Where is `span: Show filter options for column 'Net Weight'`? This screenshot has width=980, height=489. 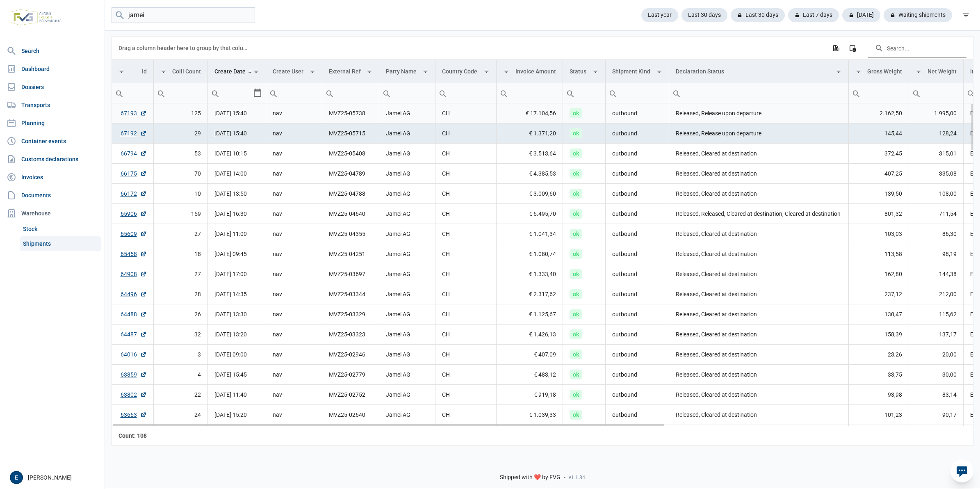
span: Show filter options for column 'Net Weight' is located at coordinates (918, 71).